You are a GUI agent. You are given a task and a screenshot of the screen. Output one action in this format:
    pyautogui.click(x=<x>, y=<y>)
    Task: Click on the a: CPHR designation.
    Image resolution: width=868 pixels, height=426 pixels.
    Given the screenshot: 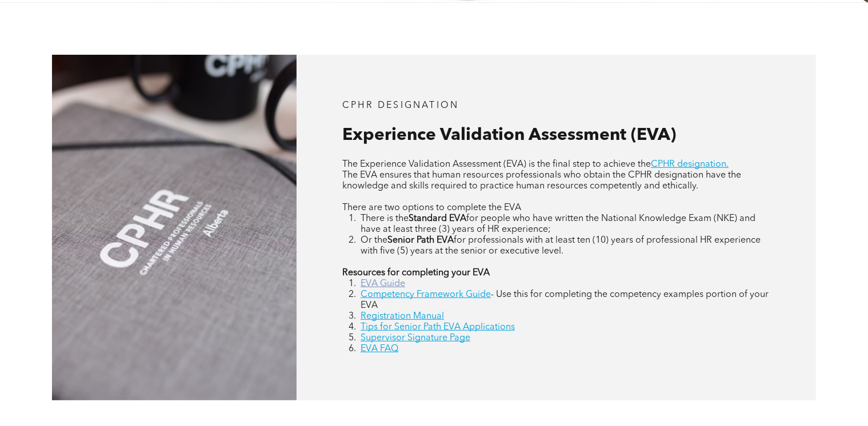 What is the action you would take?
    pyautogui.click(x=689, y=164)
    